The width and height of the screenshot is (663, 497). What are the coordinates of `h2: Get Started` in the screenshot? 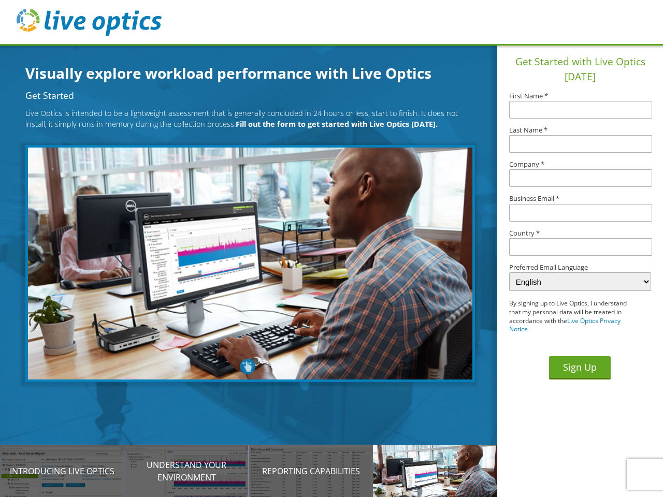 It's located at (247, 96).